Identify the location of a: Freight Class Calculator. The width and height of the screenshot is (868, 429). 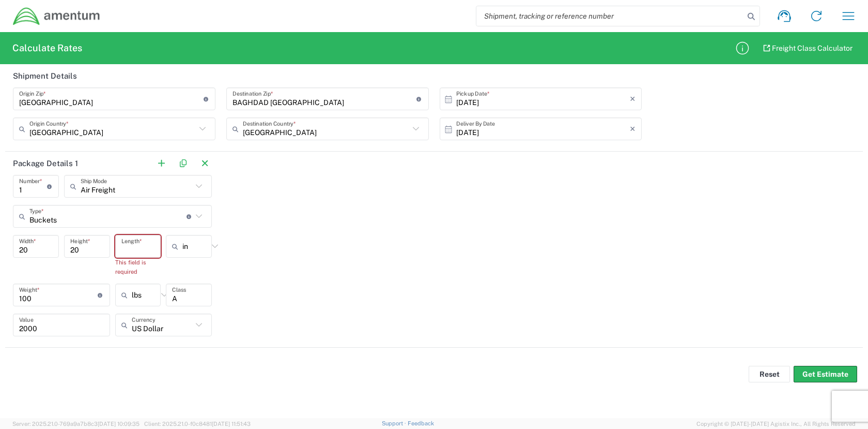
(808, 48).